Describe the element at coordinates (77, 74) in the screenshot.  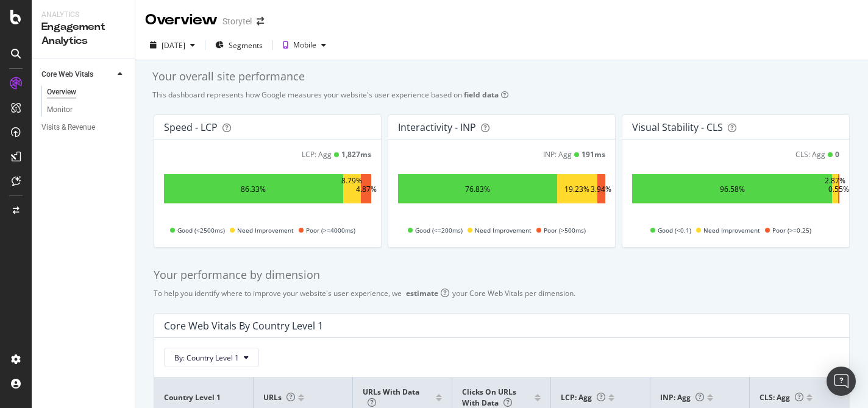
I see `a: Core Web Vitals` at that location.